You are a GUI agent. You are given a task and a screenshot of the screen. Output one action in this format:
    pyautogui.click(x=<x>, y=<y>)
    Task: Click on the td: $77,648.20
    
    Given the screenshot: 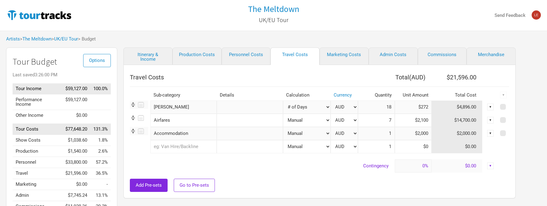 What is the action you would take?
    pyautogui.click(x=75, y=130)
    